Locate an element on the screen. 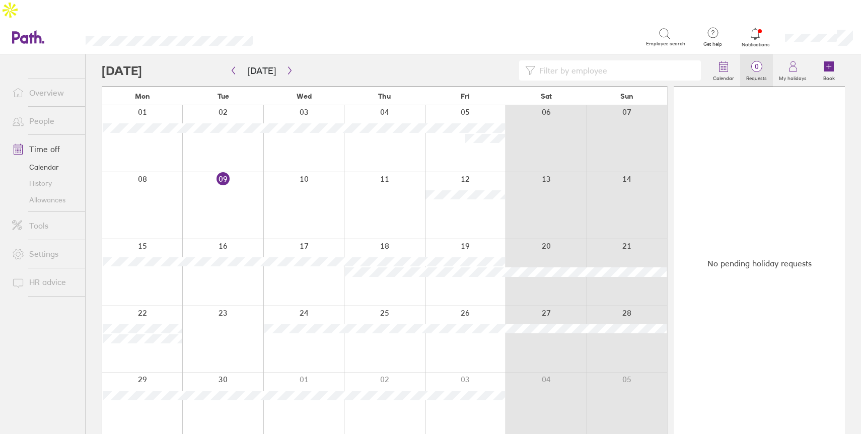  a: Allowances is located at coordinates (44, 200).